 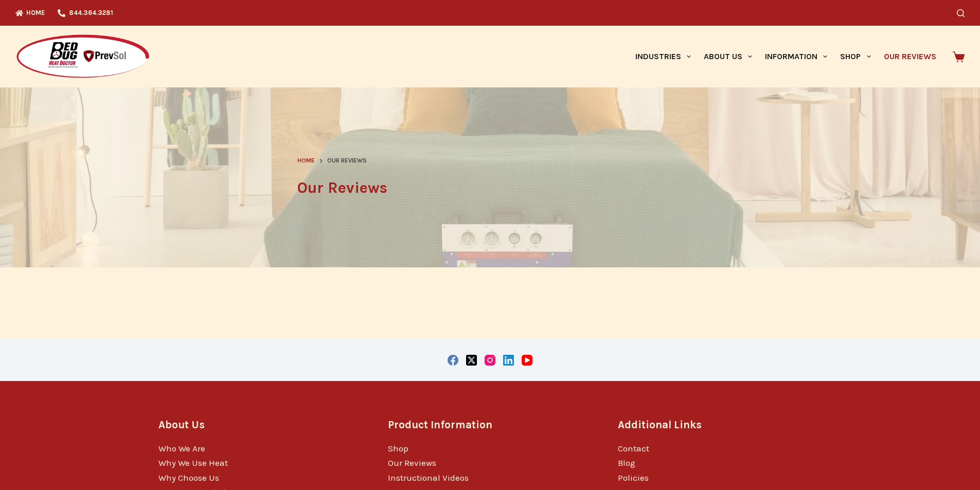 What do you see at coordinates (720, 425) in the screenshot?
I see `h3: Additional Links` at bounding box center [720, 425].